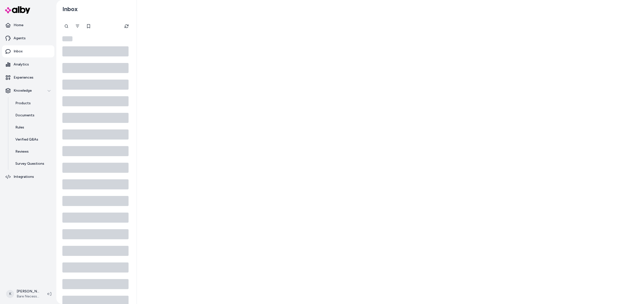 The image size is (644, 304). What do you see at coordinates (127, 26) in the screenshot?
I see `button: Refresh` at bounding box center [127, 26].